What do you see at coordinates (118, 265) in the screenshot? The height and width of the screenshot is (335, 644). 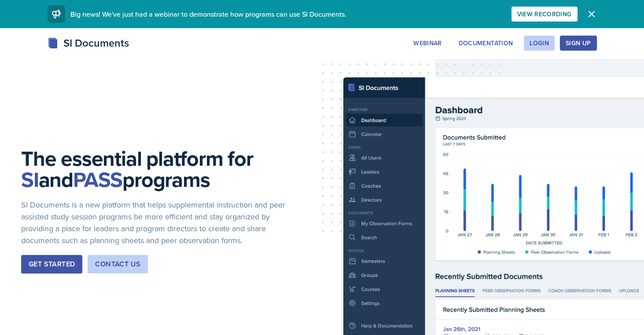 I see `div: Contact Us` at bounding box center [118, 265].